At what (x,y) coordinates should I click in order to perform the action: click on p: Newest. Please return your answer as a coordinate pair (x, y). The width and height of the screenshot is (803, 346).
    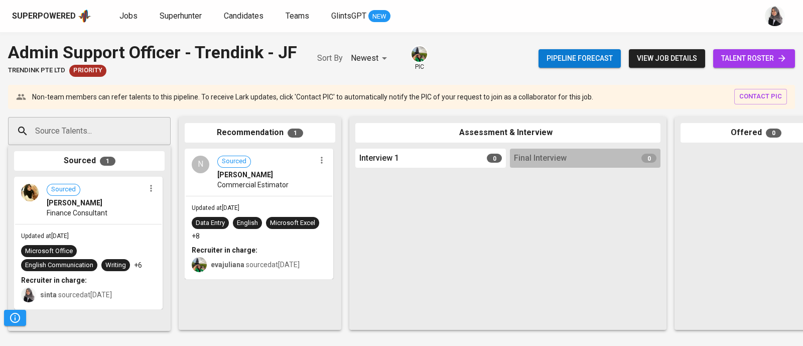
    Looking at the image, I should click on (364, 58).